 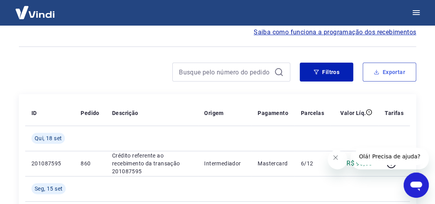 What do you see at coordinates (312, 113) in the screenshot?
I see `p: Parcelas` at bounding box center [312, 113].